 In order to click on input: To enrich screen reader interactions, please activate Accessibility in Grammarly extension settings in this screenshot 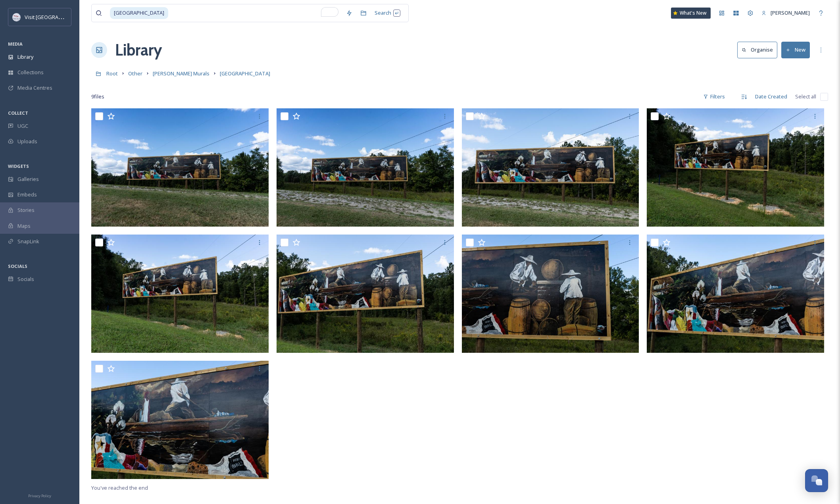, I will do `click(256, 13)`.